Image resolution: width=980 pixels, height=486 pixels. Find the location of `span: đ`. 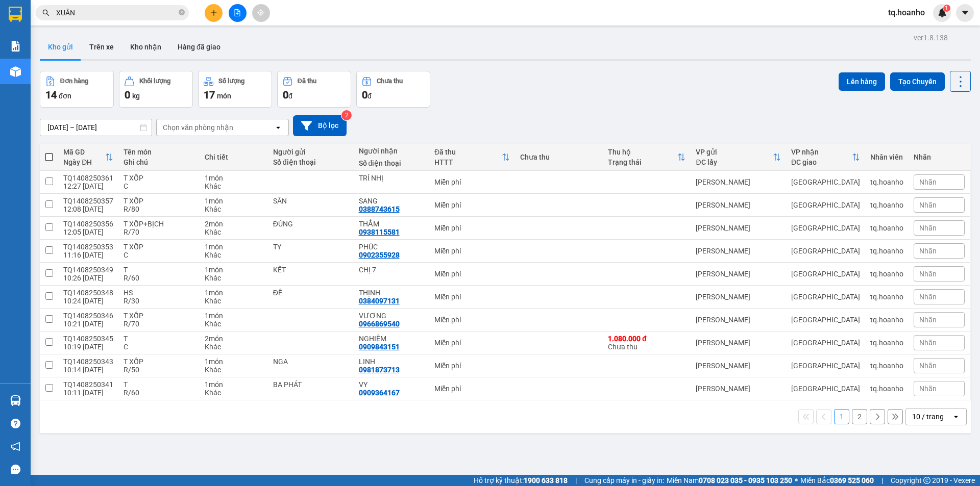

span: đ is located at coordinates (291, 96).